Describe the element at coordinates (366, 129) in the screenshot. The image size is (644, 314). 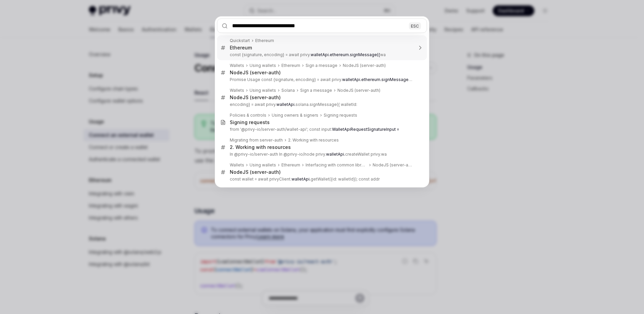
I see `b: WalletApiRequestSignatureInput =` at that location.